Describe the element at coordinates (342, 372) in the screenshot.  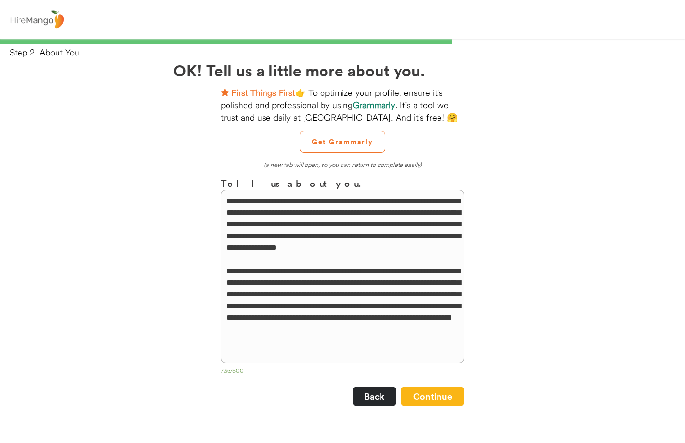
I see `div: 736/500` at that location.